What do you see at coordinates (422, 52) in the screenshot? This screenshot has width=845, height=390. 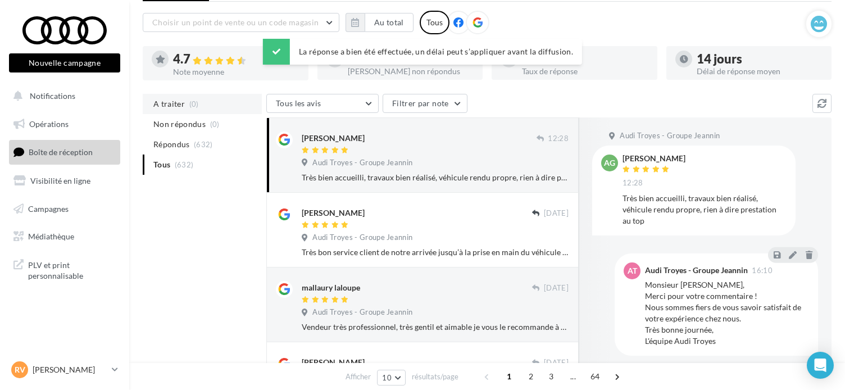 I see `div: La réponse a bien été effectuée, un délai peut s’appliquer avant la diffusion.` at bounding box center [422, 52].